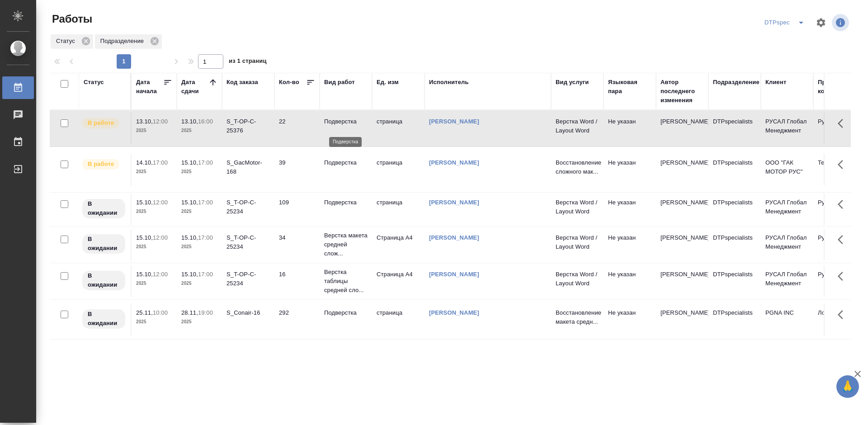 The image size is (868, 425). What do you see at coordinates (248, 167) in the screenshot?
I see `div: S_GacMotor-168` at bounding box center [248, 167].